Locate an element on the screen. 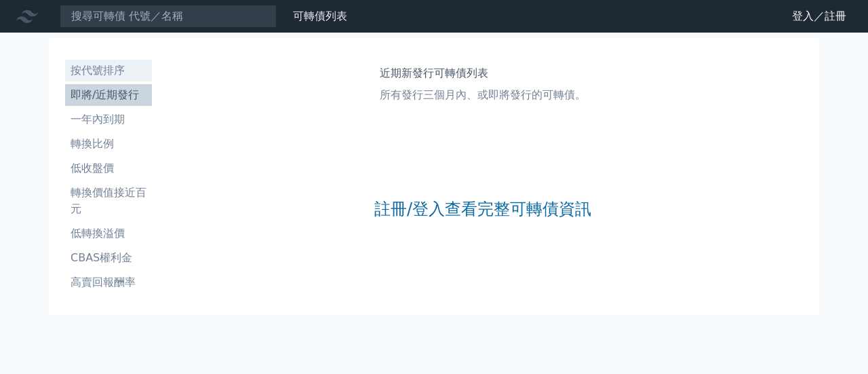  li: 一年內到期 is located at coordinates (108, 119).